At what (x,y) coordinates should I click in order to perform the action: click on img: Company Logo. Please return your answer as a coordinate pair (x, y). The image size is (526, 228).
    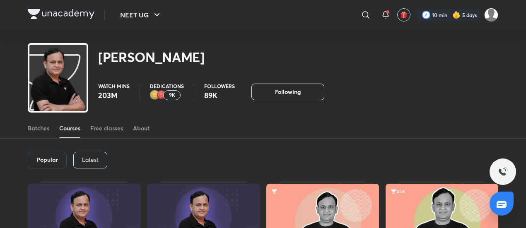
    Looking at the image, I should click on (61, 14).